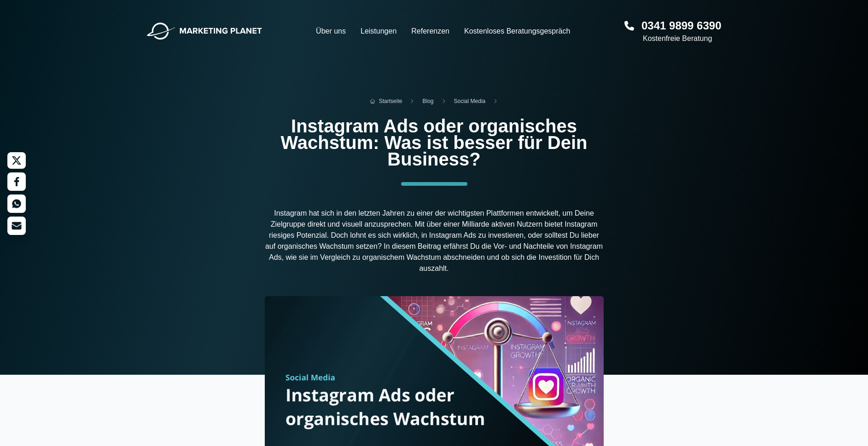 The height and width of the screenshot is (446, 868). I want to click on a: Referenzen, so click(430, 31).